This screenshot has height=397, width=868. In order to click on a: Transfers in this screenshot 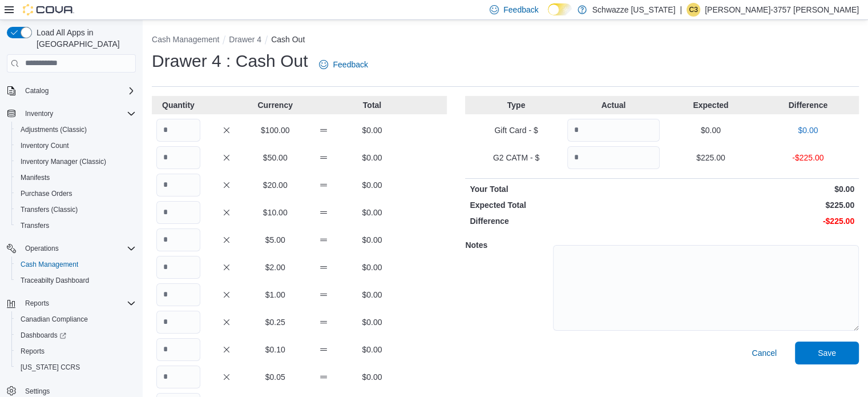, I will do `click(35, 225)`.